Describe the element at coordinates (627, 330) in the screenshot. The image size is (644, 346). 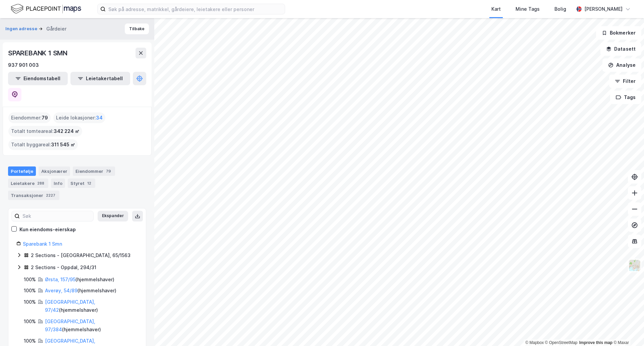
I see `div: Kontrollprogram for chat` at that location.